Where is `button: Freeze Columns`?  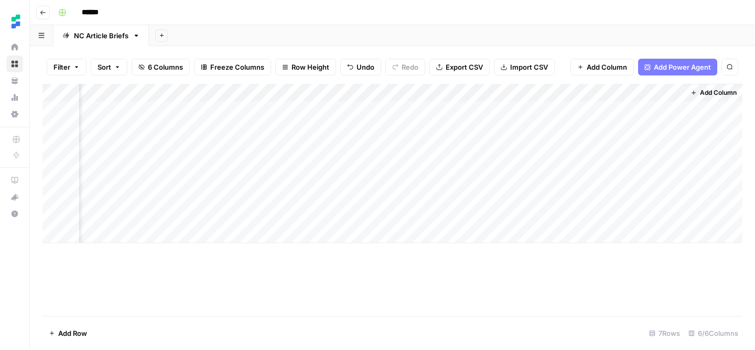 button: Freeze Columns is located at coordinates (232, 67).